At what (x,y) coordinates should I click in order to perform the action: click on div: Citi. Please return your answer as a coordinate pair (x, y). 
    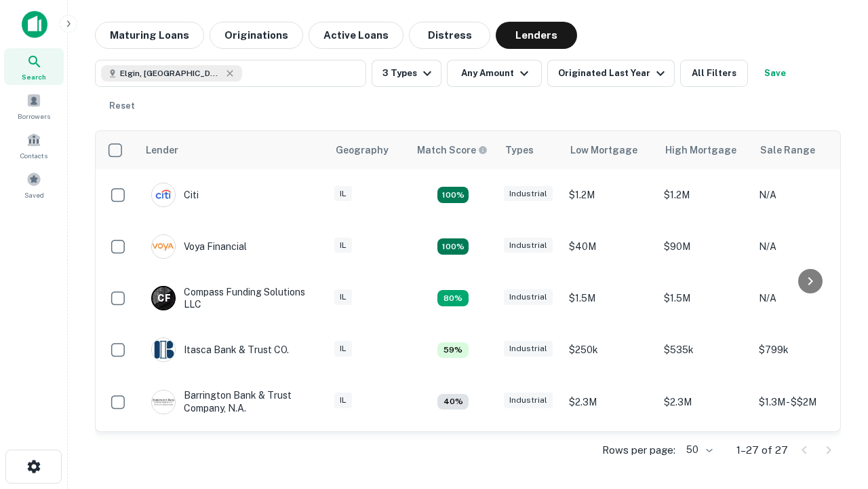
    Looking at the image, I should click on (175, 195).